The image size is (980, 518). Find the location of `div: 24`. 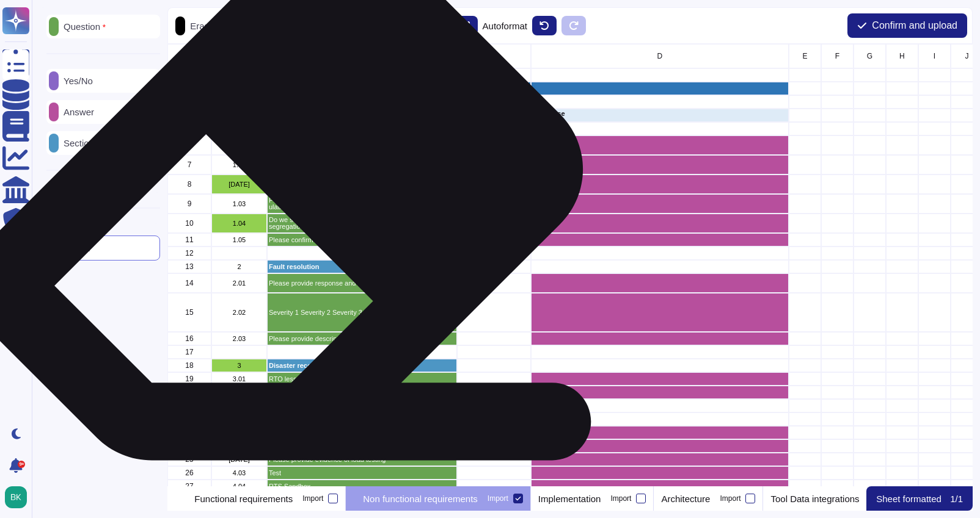

div: 24 is located at coordinates (189, 447).